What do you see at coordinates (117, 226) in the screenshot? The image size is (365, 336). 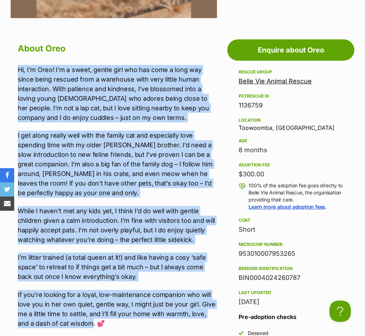 I see `p: While I haven’t met any kids yet, I think I’d do well with gentle children given a calm introduct...` at bounding box center [117, 226].